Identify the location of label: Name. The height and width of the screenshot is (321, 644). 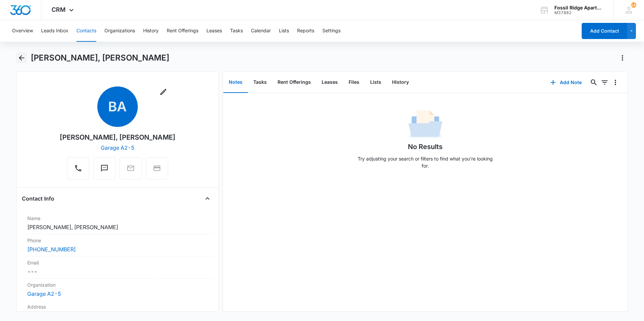
(117, 218).